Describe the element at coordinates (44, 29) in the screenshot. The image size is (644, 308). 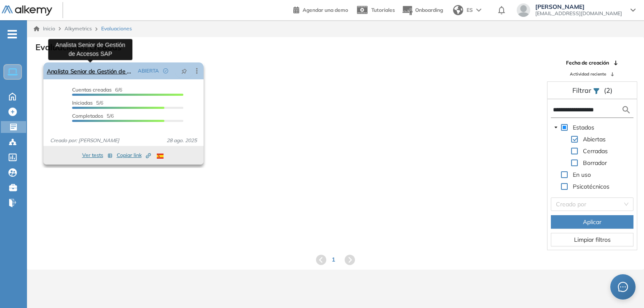
I see `a: Inicio` at that location.